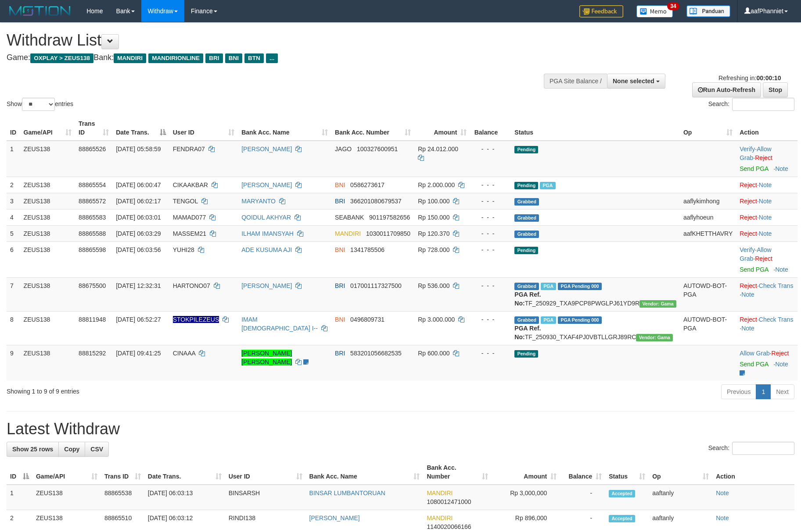 This screenshot has height=532, width=801. I want to click on a: Check Trans, so click(776, 286).